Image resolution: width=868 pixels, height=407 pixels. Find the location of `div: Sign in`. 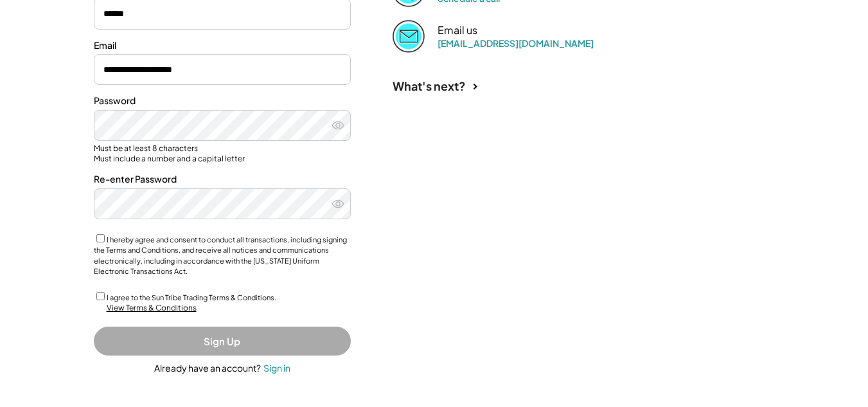

div: Sign in is located at coordinates (277, 368).